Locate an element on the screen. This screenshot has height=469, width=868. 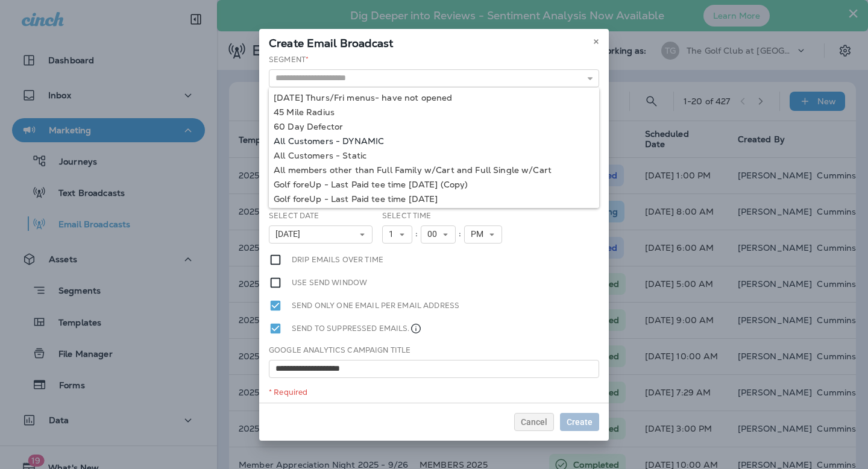
label: Google Analytics Campaign Title is located at coordinates (340, 350).